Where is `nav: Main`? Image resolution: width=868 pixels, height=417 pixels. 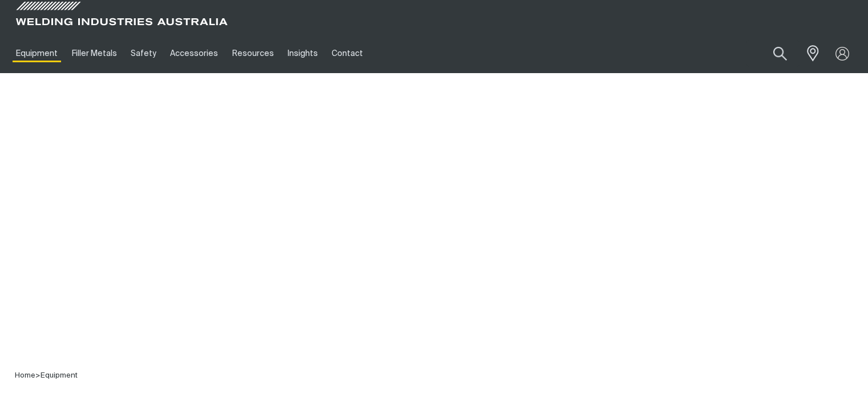
nav: Main is located at coordinates (328, 53).